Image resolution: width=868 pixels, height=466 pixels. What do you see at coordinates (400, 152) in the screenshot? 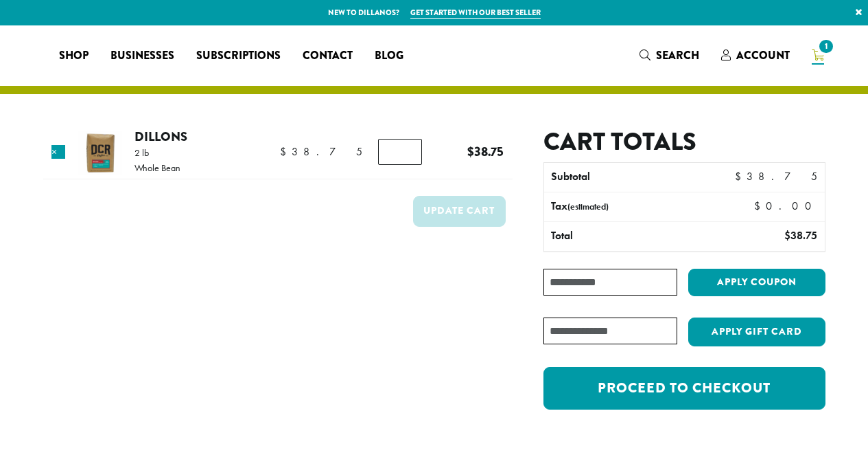
I see `input: Product quantity` at bounding box center [400, 152].